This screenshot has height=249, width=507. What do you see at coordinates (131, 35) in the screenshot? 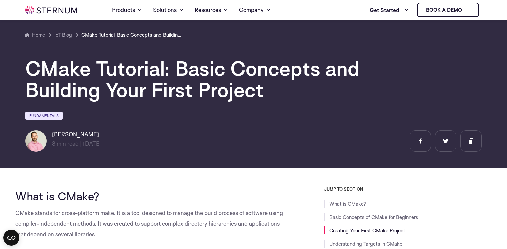
I see `a: CMake Tutorial: Basic Concepts and Building Your First Project` at bounding box center [131, 35].